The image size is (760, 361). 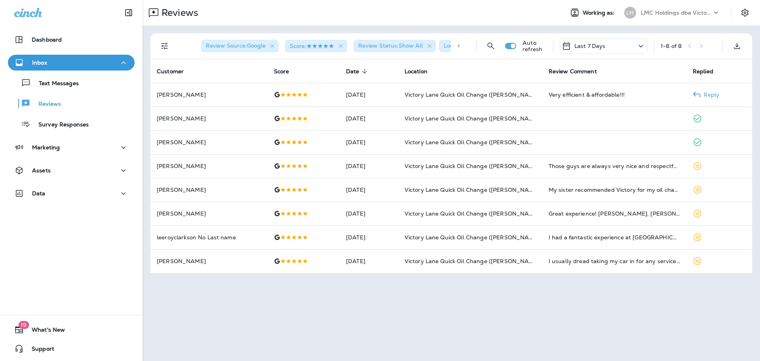 I want to click on p: Text Messages, so click(x=55, y=84).